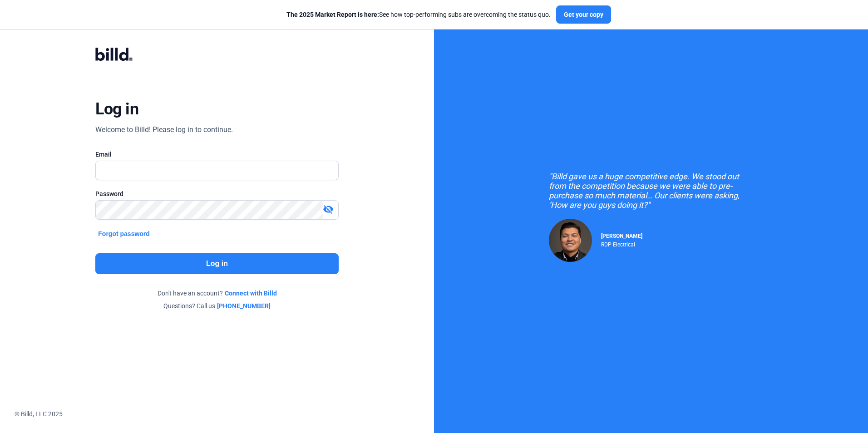 The image size is (868, 433). I want to click on div: Password, so click(217, 194).